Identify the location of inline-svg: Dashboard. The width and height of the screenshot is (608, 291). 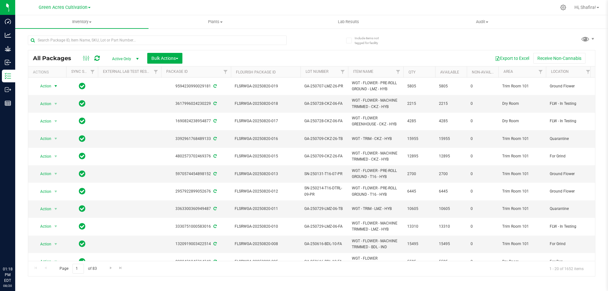
(8, 22).